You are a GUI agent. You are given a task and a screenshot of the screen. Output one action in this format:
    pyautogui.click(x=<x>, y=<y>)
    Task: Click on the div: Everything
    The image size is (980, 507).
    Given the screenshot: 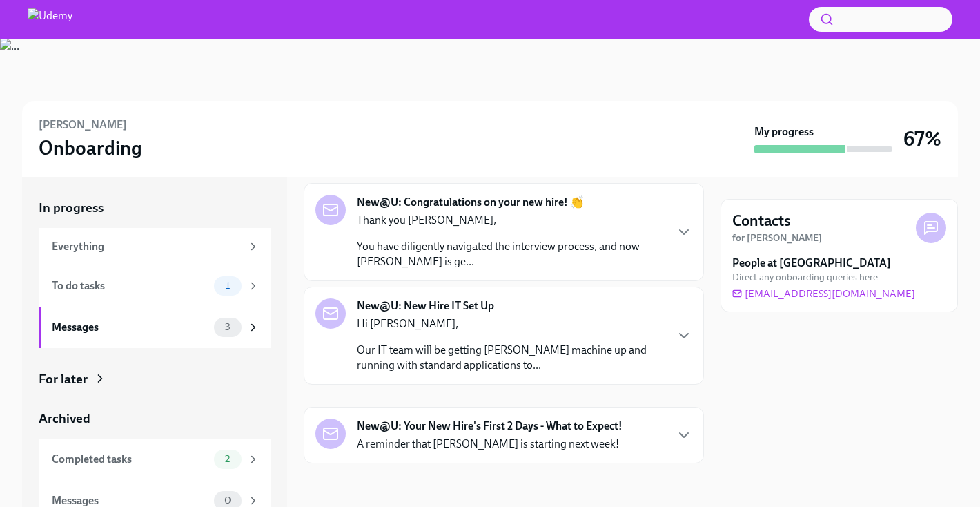 What is the action you would take?
    pyautogui.click(x=146, y=246)
    